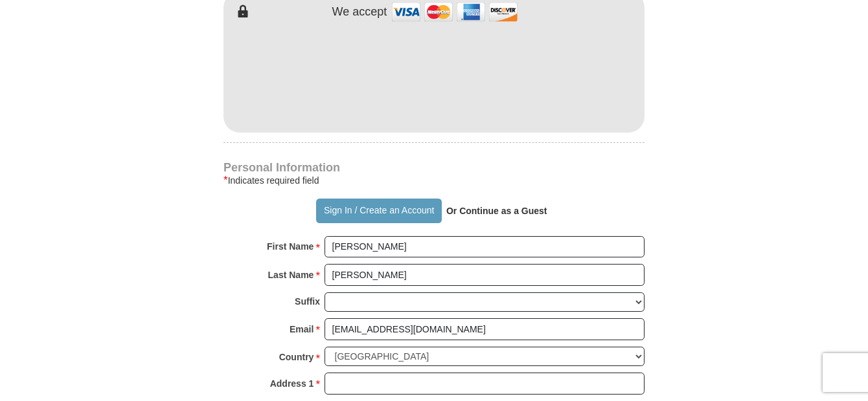  Describe the element at coordinates (434, 167) in the screenshot. I see `h4: Personal Information` at that location.